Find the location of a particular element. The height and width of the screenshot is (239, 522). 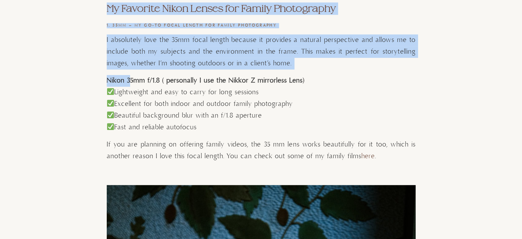

p: If you are planning on offering family videos, the 35 mm lens works beautifully for it too, which... is located at coordinates (261, 150).